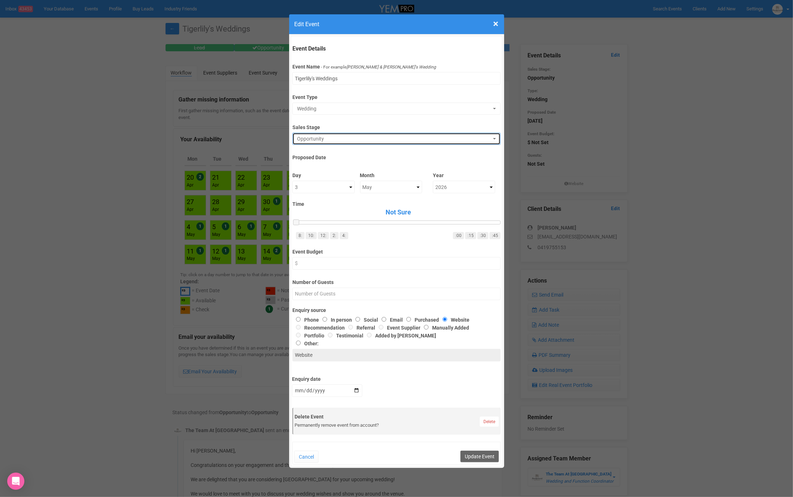 This screenshot has width=793, height=497. What do you see at coordinates (398, 212) in the screenshot?
I see `span: Not Sure` at bounding box center [398, 212].